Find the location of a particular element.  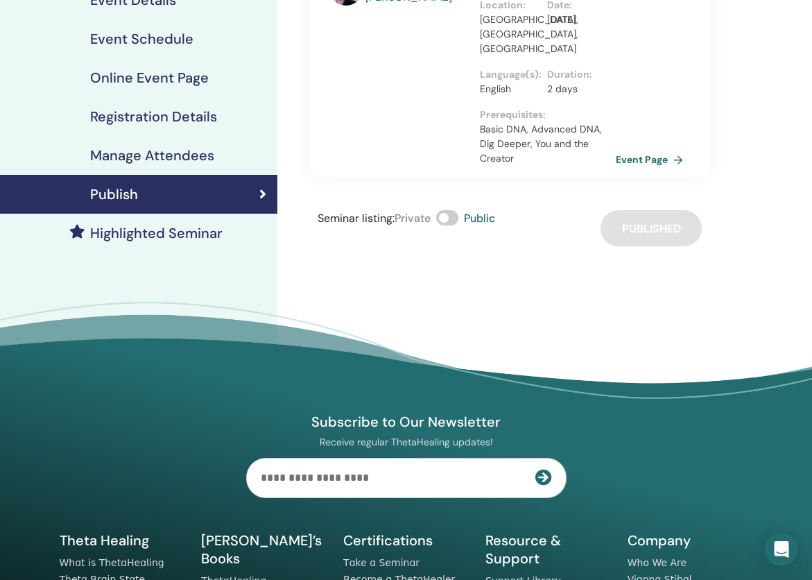

h5: Resource & Support is located at coordinates (548, 549).